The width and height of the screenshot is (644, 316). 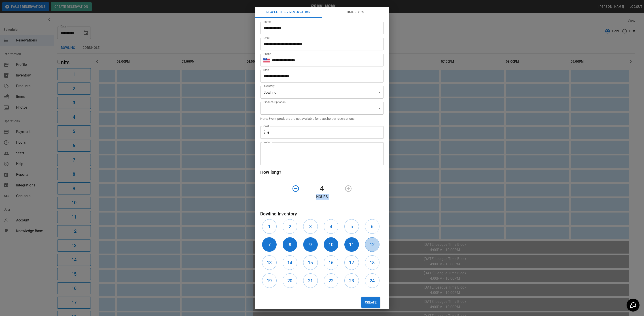 What do you see at coordinates (267, 60) in the screenshot?
I see `button: Select country` at bounding box center [267, 60].